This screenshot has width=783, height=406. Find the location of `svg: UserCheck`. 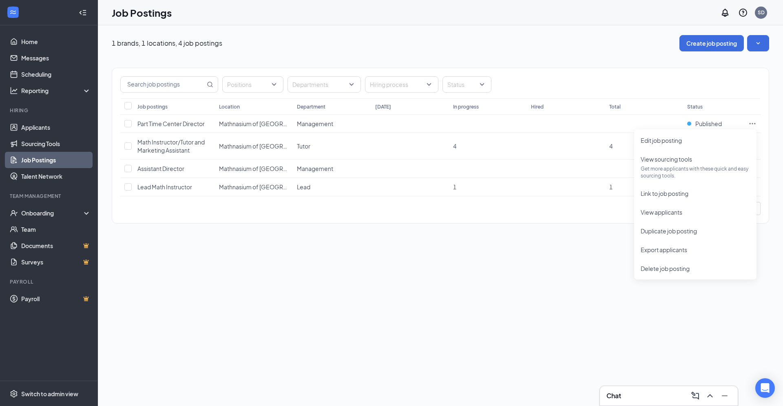

svg: UserCheck is located at coordinates (14, 213).